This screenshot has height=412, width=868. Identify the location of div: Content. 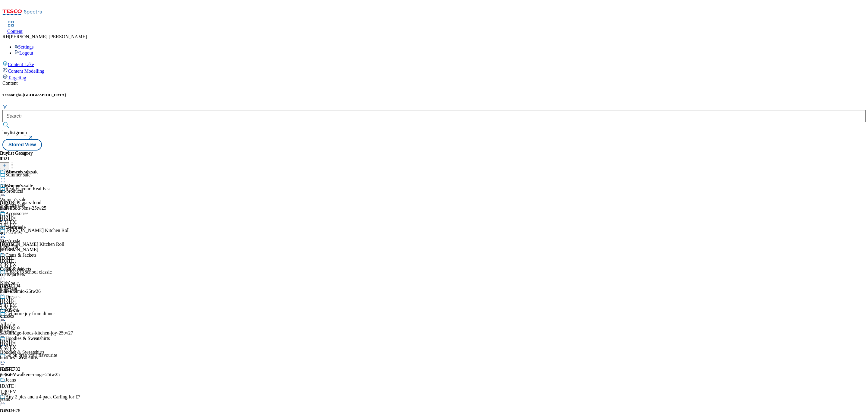
(434, 83).